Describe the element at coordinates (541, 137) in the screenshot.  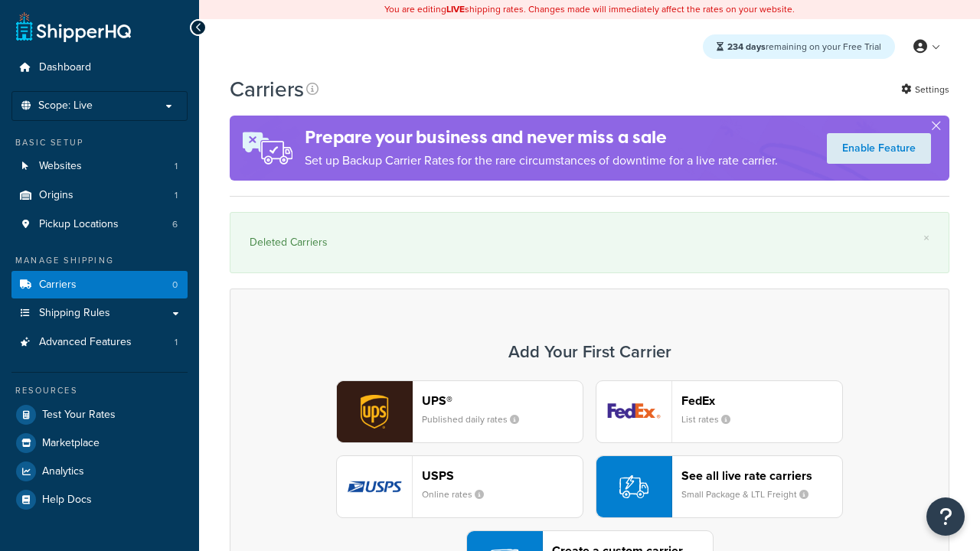
I see `h4: Prepare your business and never miss a sale` at that location.